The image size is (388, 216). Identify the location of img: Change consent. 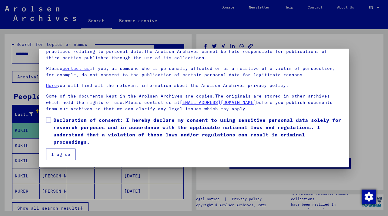
(369, 196).